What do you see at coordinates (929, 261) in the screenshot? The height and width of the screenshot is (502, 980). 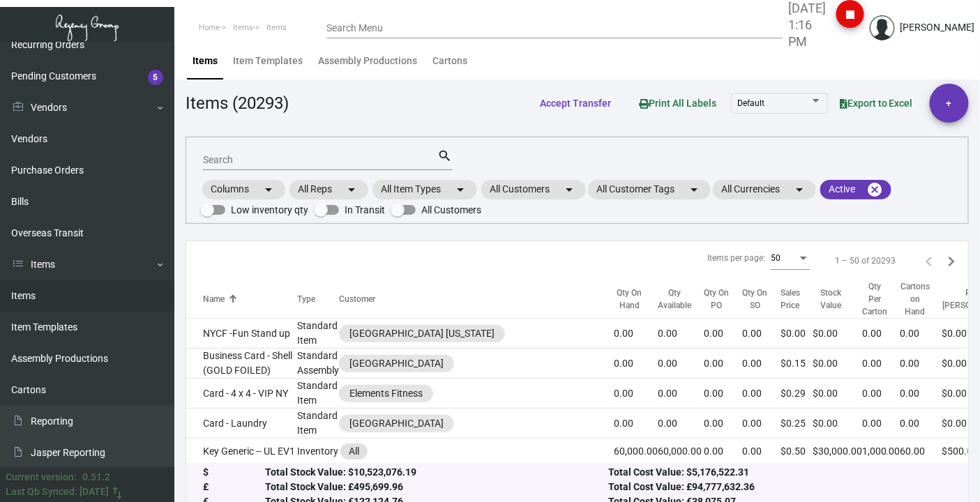 I see `button: Previous page` at bounding box center [929, 261].